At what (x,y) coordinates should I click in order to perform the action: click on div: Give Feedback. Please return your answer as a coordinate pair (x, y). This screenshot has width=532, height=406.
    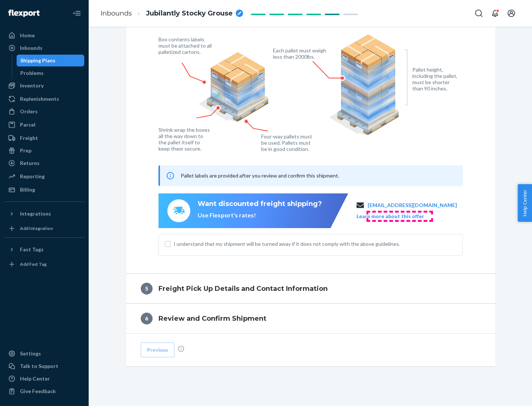
    Looking at the image, I should click on (38, 391).